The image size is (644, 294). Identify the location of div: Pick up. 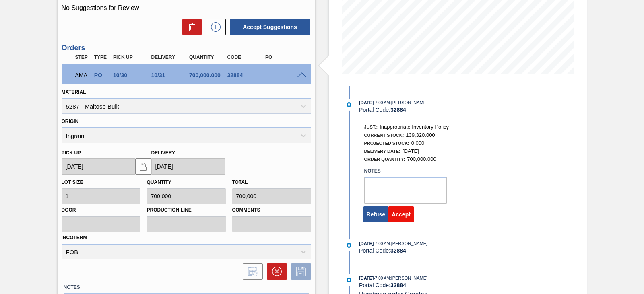
(132, 57).